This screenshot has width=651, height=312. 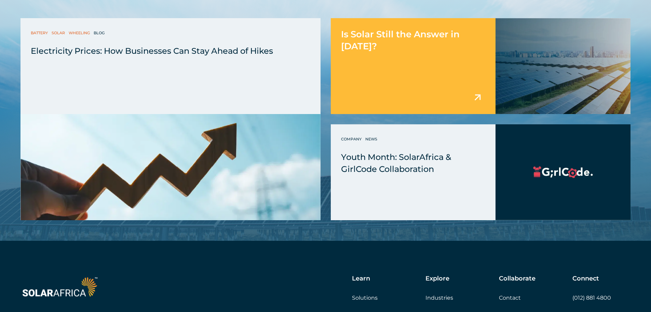 I want to click on span: Electricity Prices: How Businesses Can Stay Ahead of Hikes, so click(x=152, y=51).